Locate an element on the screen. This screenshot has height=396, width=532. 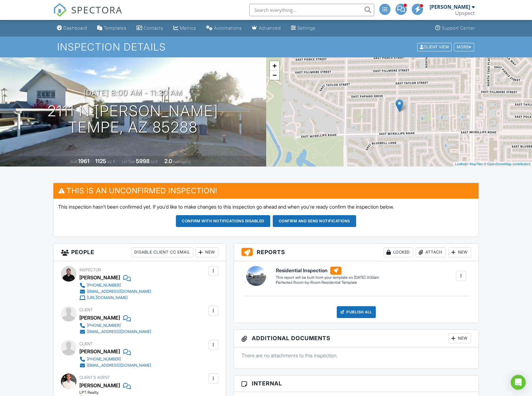
div: Upspect is located at coordinates (465, 13).